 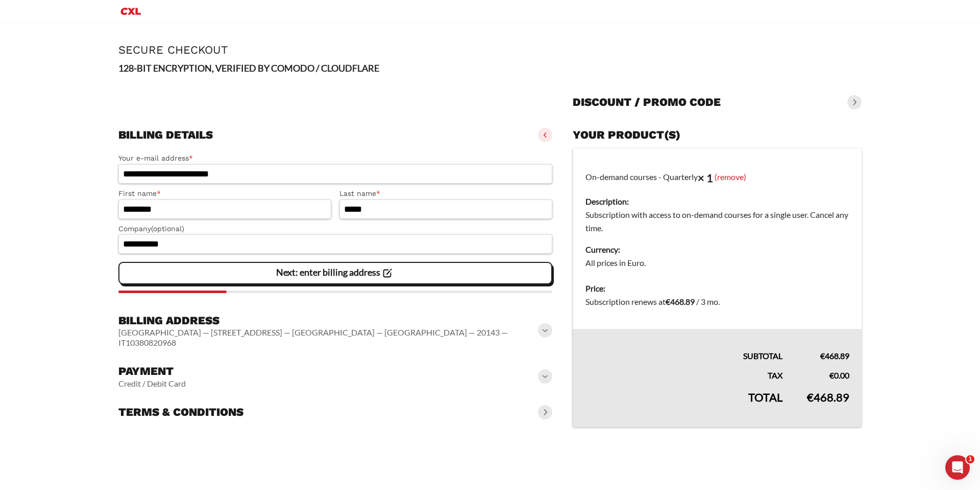 What do you see at coordinates (329, 321) in the screenshot?
I see `h3: Billing address` at bounding box center [329, 321].